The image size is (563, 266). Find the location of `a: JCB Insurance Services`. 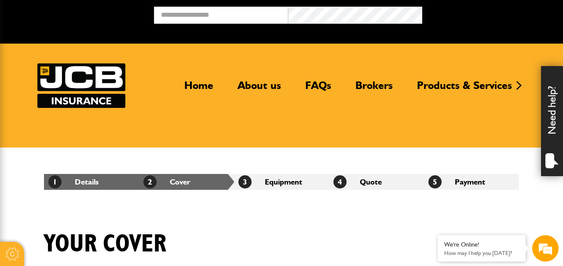

a: JCB Insurance Services is located at coordinates (81, 85).